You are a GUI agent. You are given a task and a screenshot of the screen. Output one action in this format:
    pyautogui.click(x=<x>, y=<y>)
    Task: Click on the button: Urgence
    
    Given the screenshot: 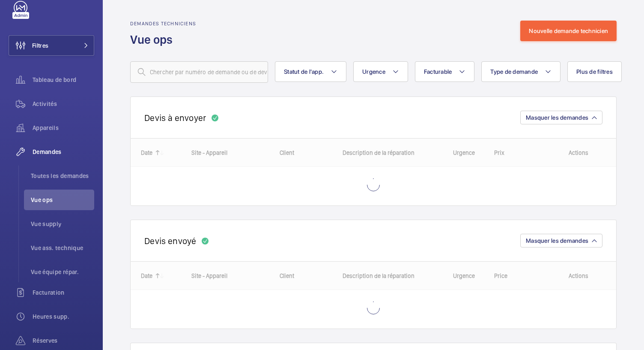 What is the action you would take?
    pyautogui.click(x=381, y=71)
    